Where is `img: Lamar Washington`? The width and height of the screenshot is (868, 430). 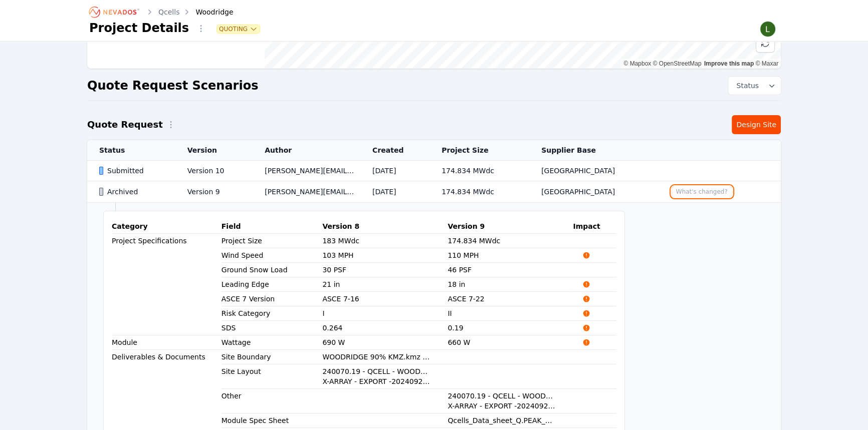
img: Lamar Washington is located at coordinates (768, 29).